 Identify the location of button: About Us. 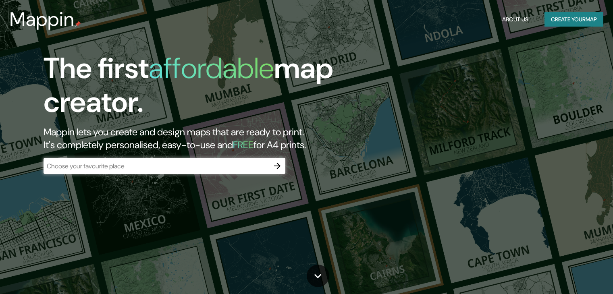
(515, 19).